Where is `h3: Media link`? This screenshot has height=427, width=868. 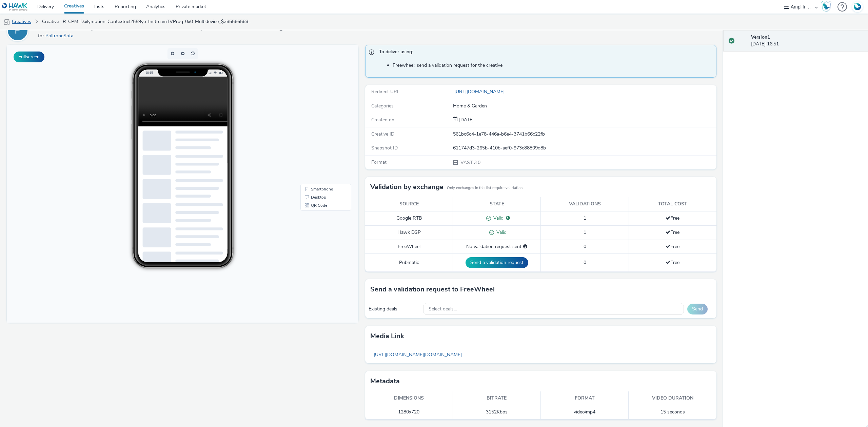
h3: Media link is located at coordinates (387, 336).